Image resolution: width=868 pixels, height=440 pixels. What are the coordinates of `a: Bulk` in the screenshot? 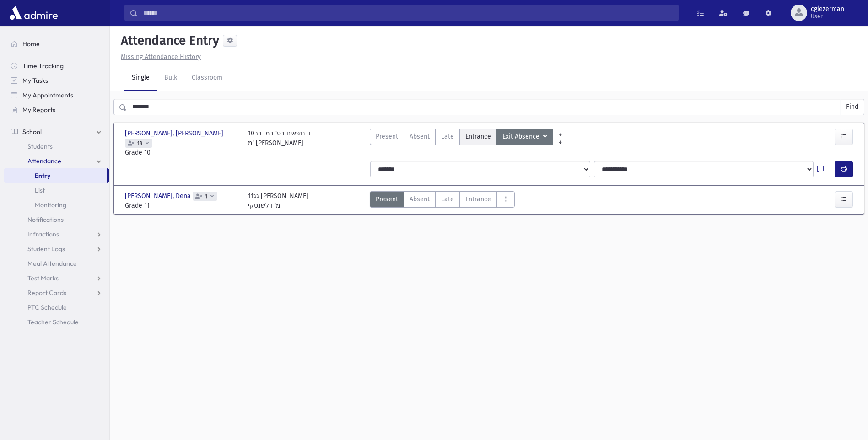 It's located at (171, 78).